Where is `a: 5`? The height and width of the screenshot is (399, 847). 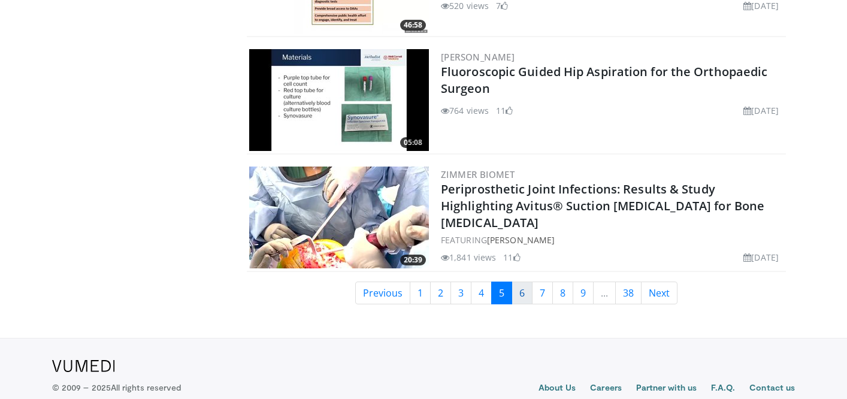 a: 5 is located at coordinates (501, 293).